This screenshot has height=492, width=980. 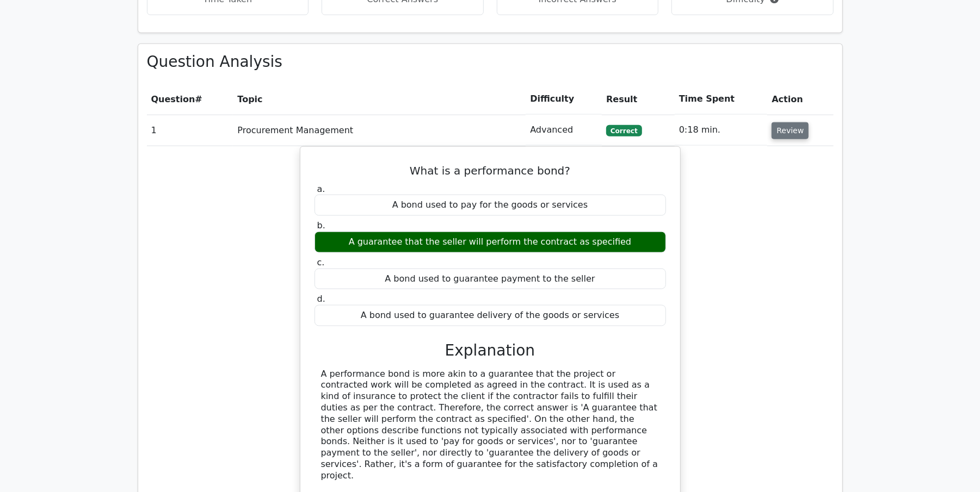 What do you see at coordinates (490, 62) in the screenshot?
I see `h3: Question Analysis` at bounding box center [490, 62].